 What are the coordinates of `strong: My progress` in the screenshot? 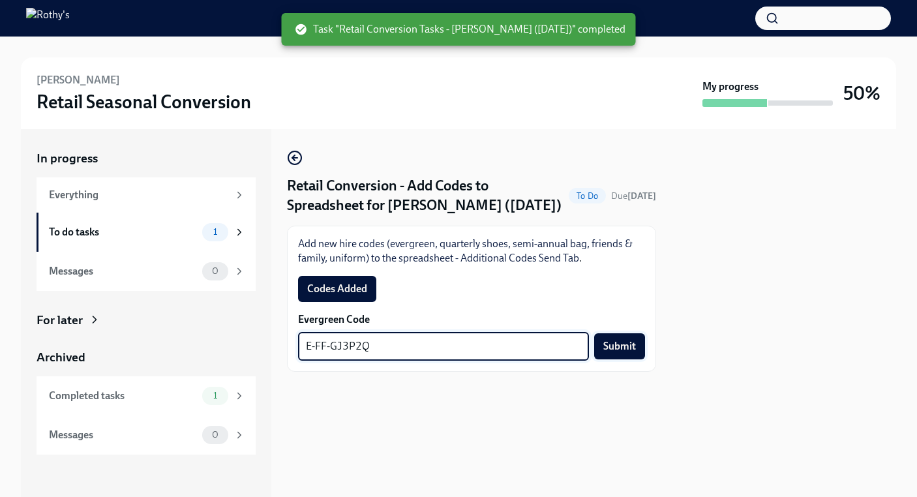 It's located at (730, 87).